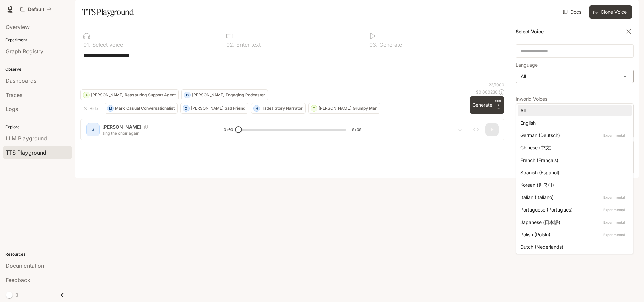  Describe the element at coordinates (573, 210) in the screenshot. I see `div: Portuguese (Português)` at that location.